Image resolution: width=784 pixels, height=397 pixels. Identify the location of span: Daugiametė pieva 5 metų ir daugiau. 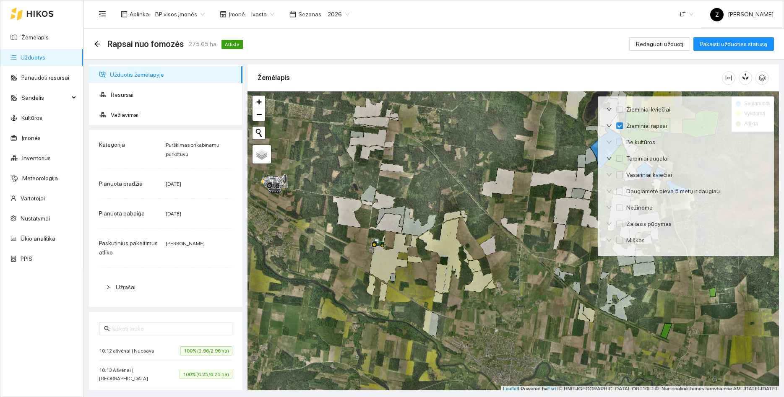
(673, 191).